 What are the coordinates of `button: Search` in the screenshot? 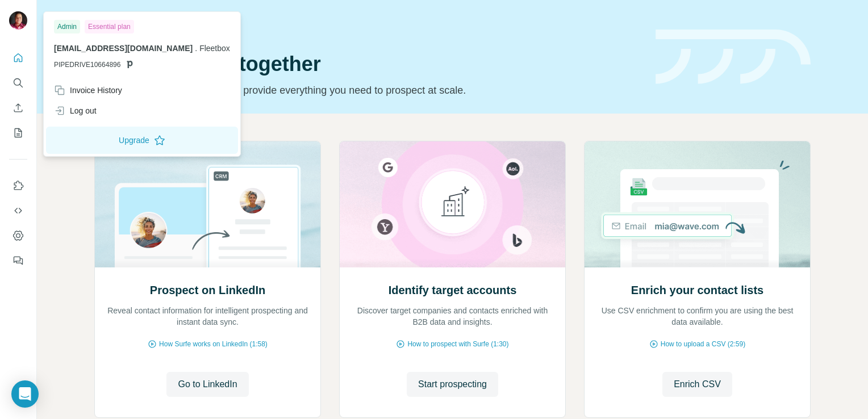 It's located at (18, 83).